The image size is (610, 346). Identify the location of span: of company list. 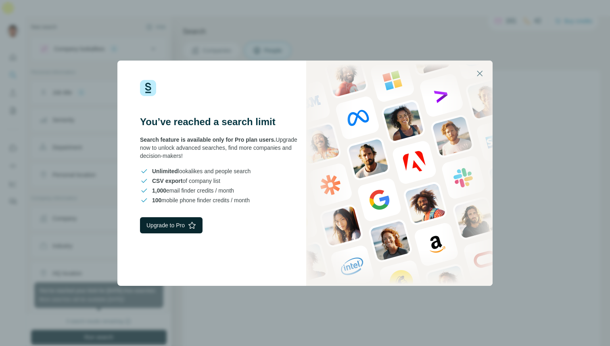
(186, 181).